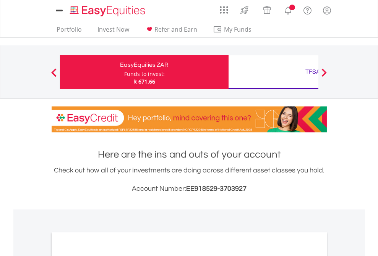 This screenshot has width=378, height=256. I want to click on a: Home page, so click(107, 10).